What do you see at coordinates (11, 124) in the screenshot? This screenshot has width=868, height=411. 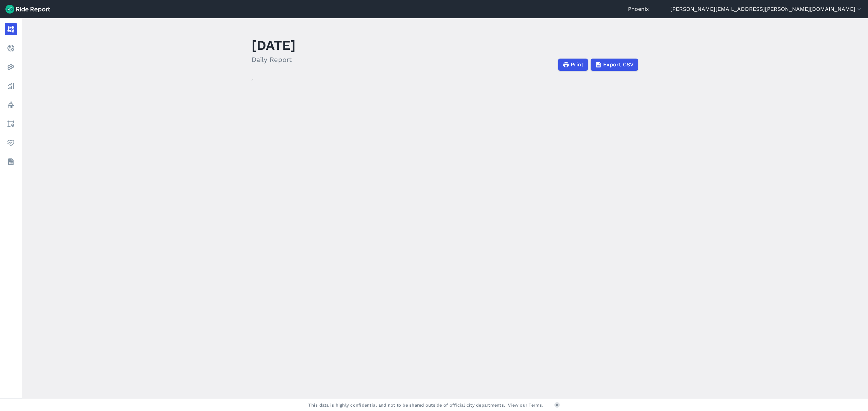 I see `a: Areas` at bounding box center [11, 124].